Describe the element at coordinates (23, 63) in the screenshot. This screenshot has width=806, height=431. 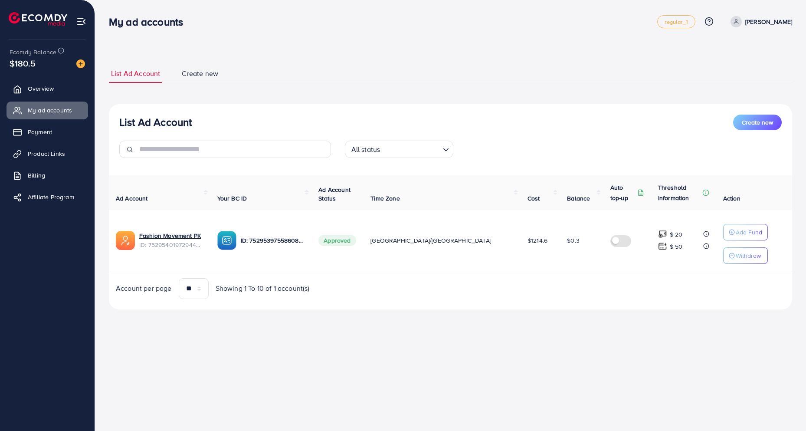
I see `span: $180.5` at that location.